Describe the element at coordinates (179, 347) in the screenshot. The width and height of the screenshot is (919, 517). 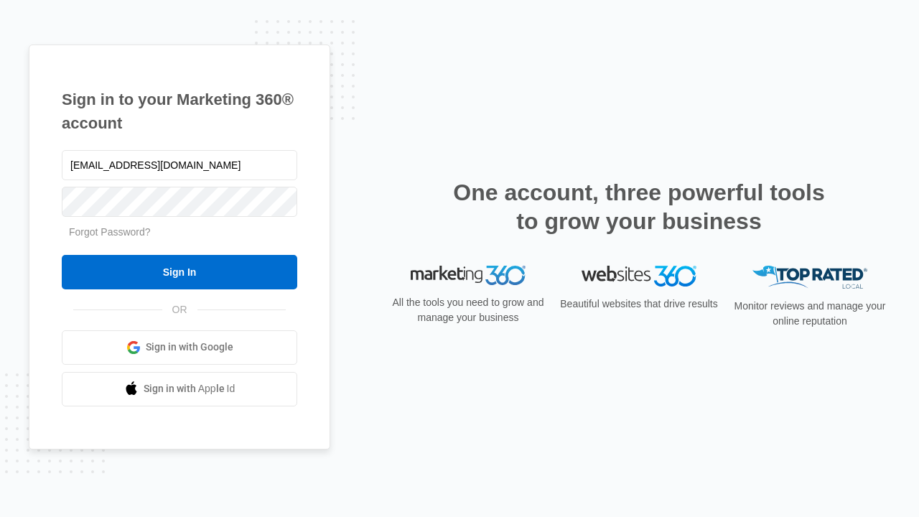
I see `a: Sign in with Google` at that location.